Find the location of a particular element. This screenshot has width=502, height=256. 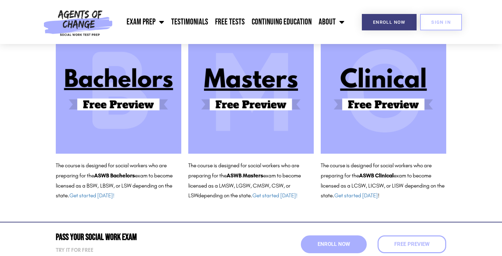

a: Exam Prep is located at coordinates (145, 22).